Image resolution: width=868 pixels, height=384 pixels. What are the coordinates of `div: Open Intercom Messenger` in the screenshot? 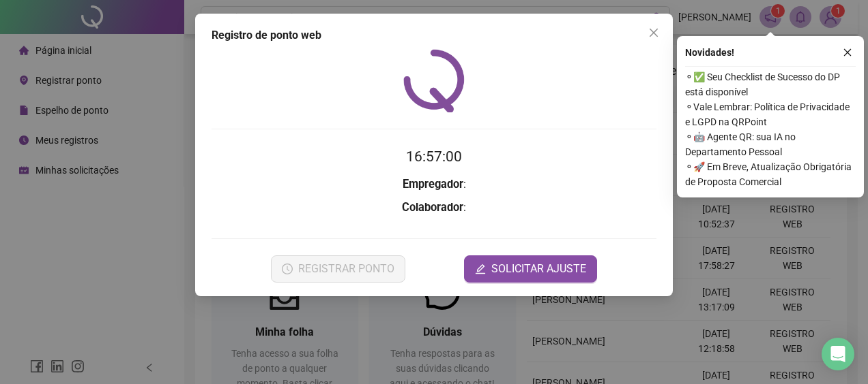 It's located at (838, 355).